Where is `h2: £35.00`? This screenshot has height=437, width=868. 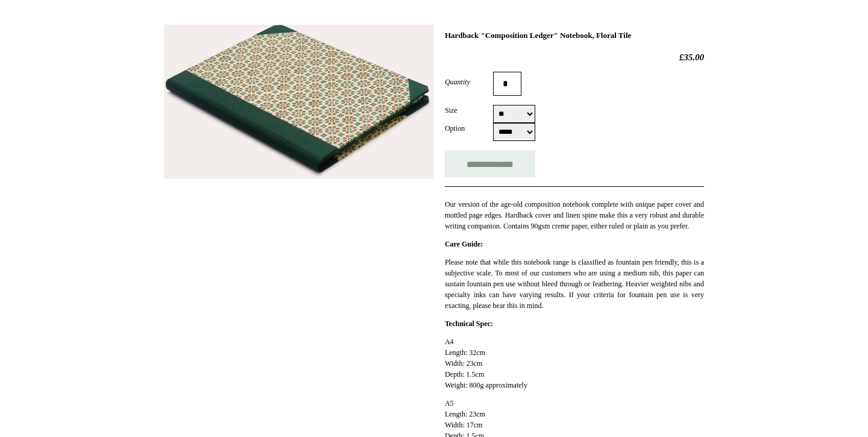
h2: £35.00 is located at coordinates (575, 58).